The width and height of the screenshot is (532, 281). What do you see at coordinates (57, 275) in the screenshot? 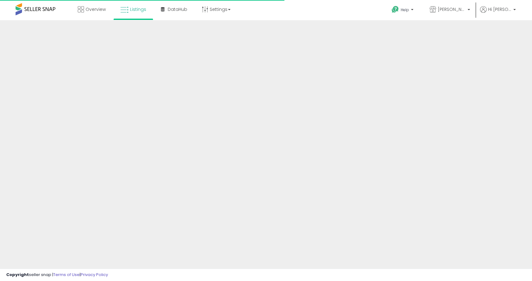
I see `div: seller snap | |` at bounding box center [57, 275].